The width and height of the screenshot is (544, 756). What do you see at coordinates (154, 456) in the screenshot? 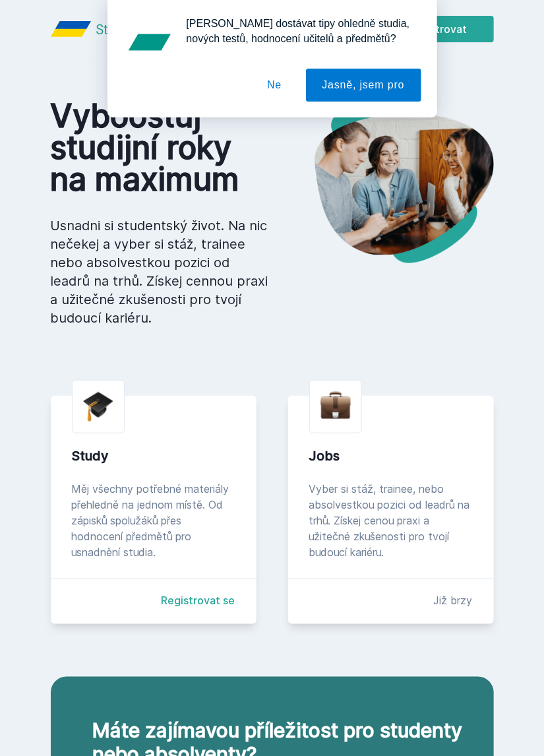
I see `div: Study` at bounding box center [154, 456].